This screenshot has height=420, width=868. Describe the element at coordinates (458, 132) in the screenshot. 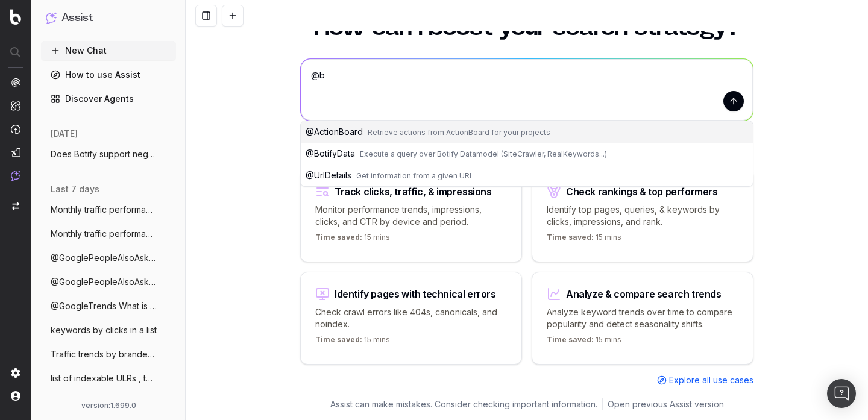

I see `span: Retrieve actions from ActionBoard for your projects` at that location.